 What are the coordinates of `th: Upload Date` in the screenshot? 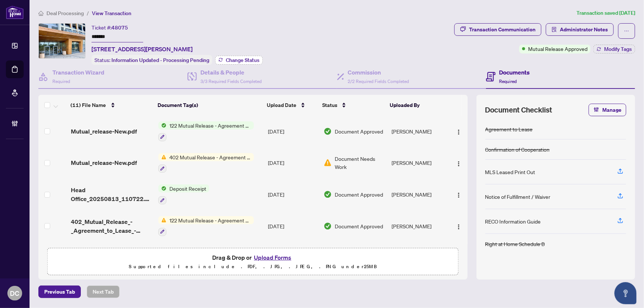 It's located at (292, 105).